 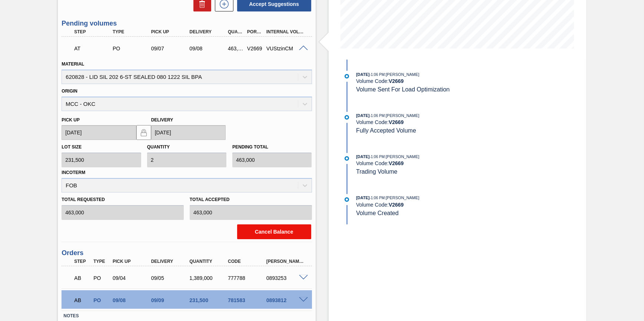 I want to click on label: Incoterm, so click(x=73, y=172).